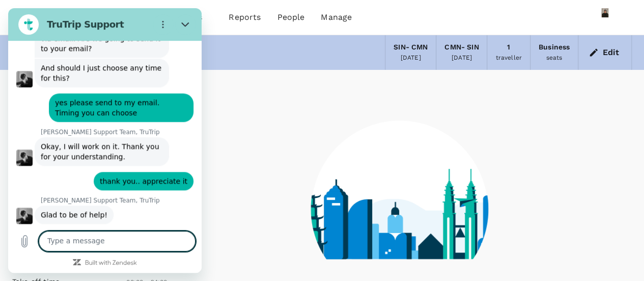 This screenshot has height=281, width=644. I want to click on span: yes please send to my email. Timing you can choose, so click(113, 99).